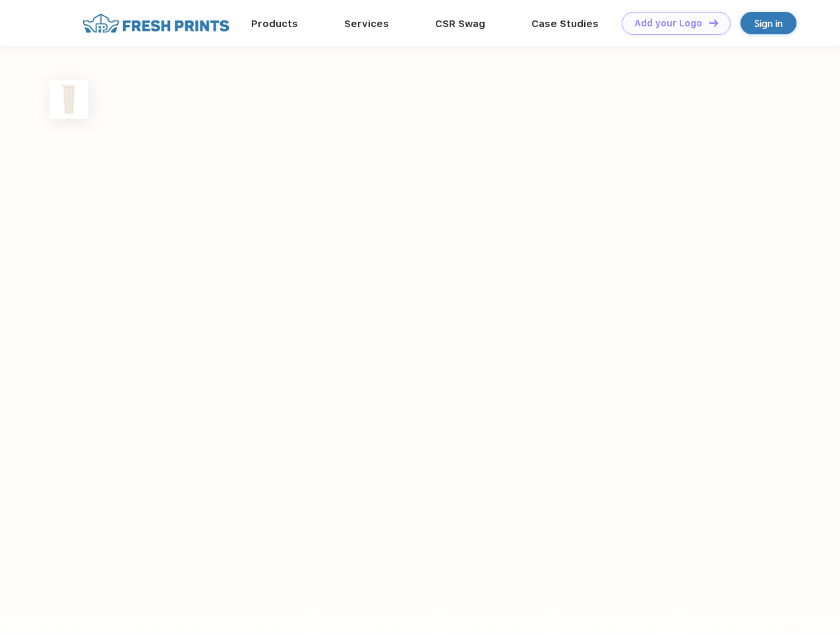 Image resolution: width=840 pixels, height=633 pixels. I want to click on img: func=resize&h=100, so click(68, 99).